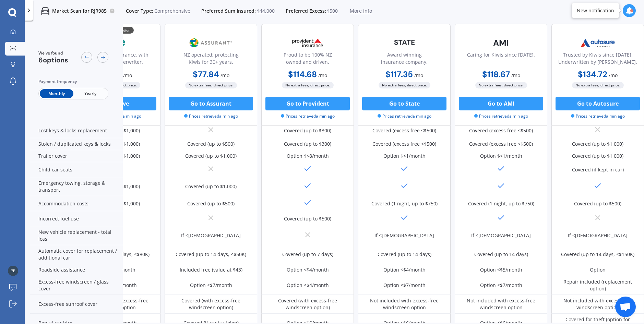 Image resolution: width=644 pixels, height=324 pixels. Describe the element at coordinates (77, 131) in the screenshot. I see `div: Lost keys & locks replacement` at that location.